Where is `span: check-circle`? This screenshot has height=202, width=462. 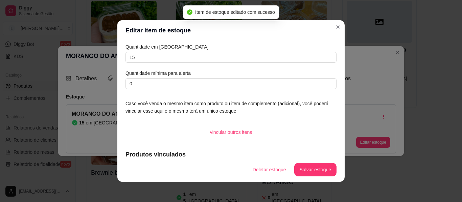 span: check-circle is located at coordinates (190, 12).